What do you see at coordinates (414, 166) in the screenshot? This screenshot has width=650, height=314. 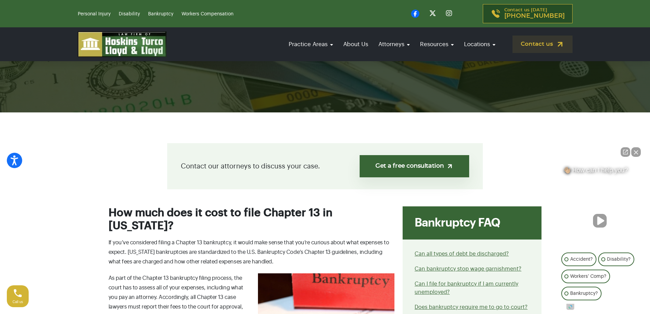 I see `a: Get a free consultation` at bounding box center [414, 166].